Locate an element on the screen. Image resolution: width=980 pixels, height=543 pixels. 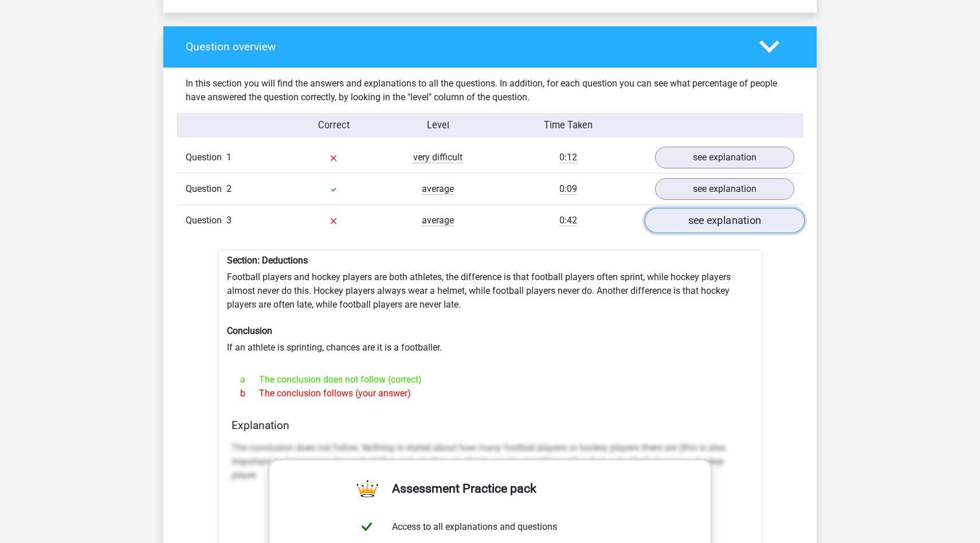
span: very difficult is located at coordinates (438, 158).